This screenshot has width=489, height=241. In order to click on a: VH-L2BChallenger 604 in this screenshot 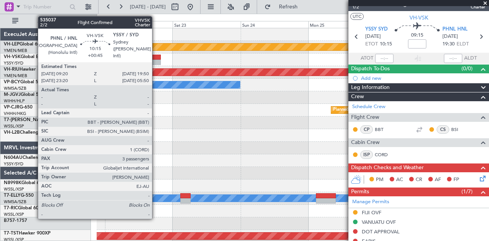, I will do `click(28, 132)`.